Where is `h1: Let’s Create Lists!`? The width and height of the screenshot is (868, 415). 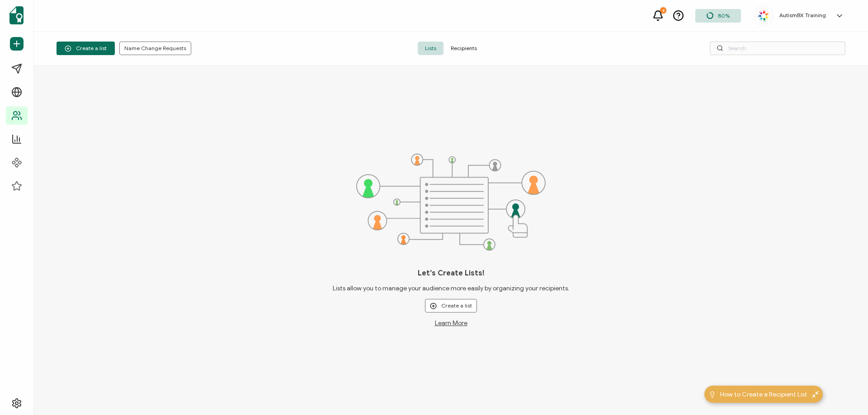
h1: Let’s Create Lists! is located at coordinates (451, 273).